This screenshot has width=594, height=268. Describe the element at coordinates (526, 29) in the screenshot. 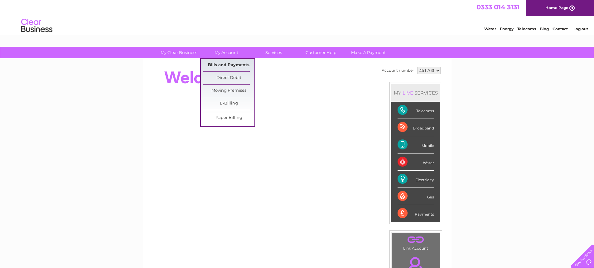

I see `a: Telecoms` at that location.